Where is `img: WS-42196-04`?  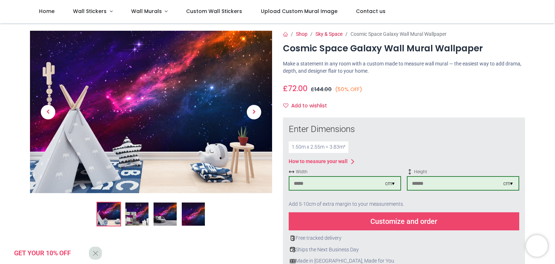 img: WS-42196-04 is located at coordinates (193, 214).